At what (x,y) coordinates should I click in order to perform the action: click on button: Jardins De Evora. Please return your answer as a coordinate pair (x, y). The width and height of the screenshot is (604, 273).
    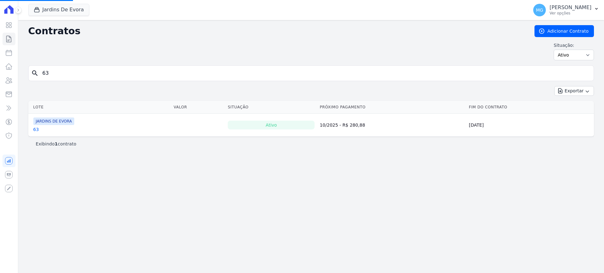
    Looking at the image, I should click on (59, 10).